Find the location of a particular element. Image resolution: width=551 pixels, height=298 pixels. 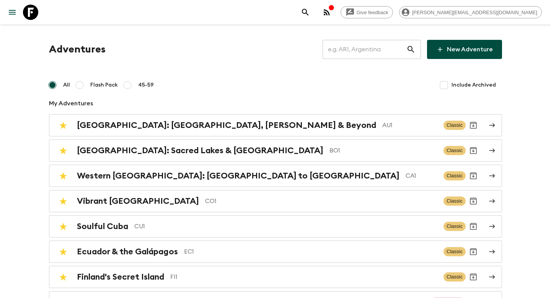

h1: Adventures is located at coordinates (77, 49).